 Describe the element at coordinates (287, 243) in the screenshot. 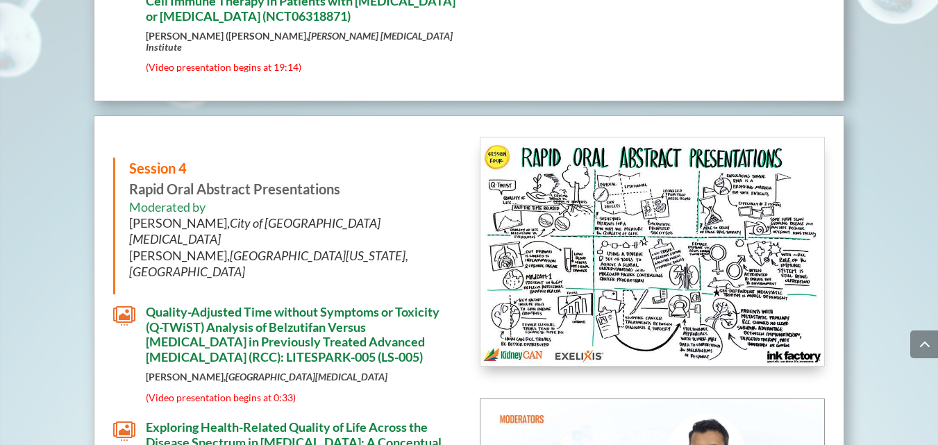

I see `h6: Moderated by` at that location.